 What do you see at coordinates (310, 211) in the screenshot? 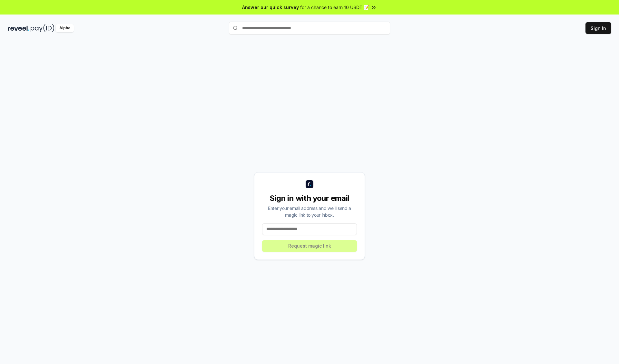
I see `div: Enter your email address and we’ll send a magic link to your inbox.` at bounding box center [310, 211].